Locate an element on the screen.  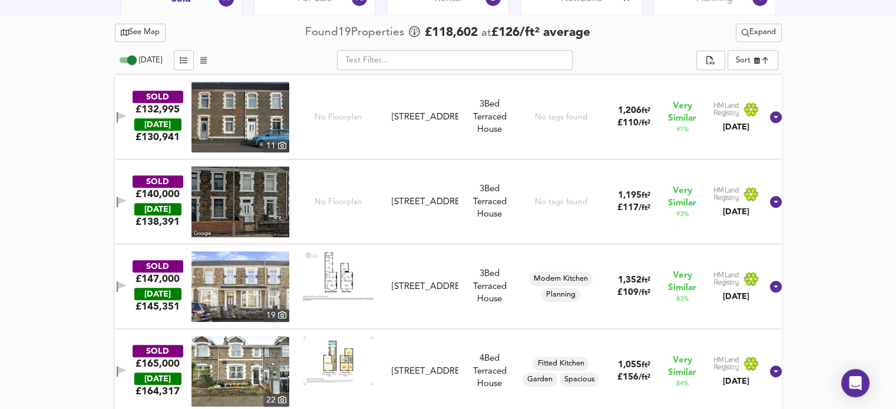
span: 1,352 is located at coordinates (630, 280).